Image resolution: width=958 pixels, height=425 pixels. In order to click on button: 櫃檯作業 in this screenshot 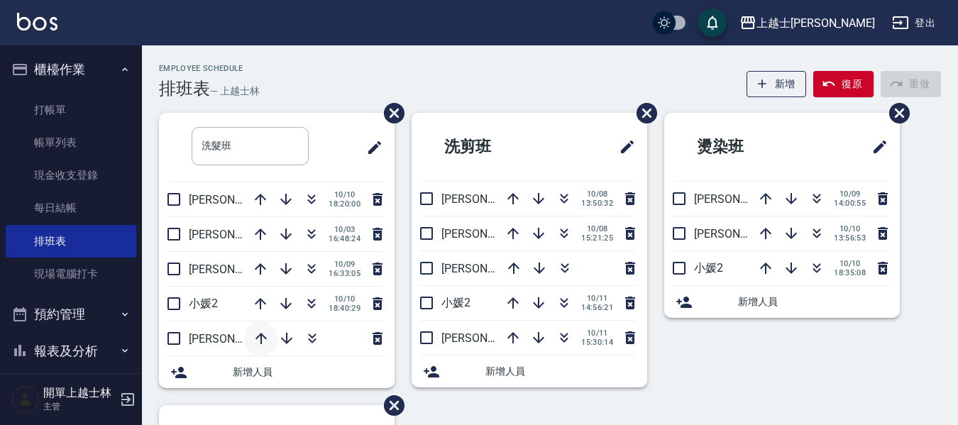, I will do `click(71, 70)`.